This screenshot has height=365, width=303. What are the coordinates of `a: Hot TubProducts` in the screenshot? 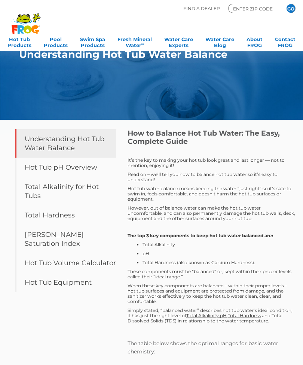 It's located at (19, 42).